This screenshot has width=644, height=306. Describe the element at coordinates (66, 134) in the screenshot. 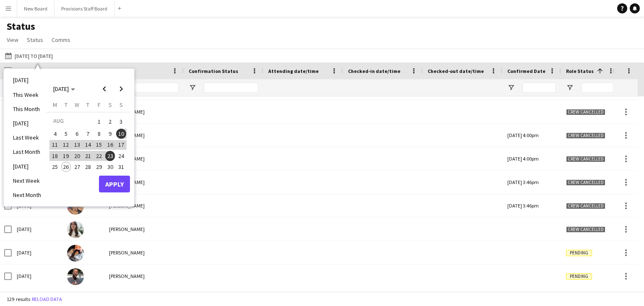

I see `span: 5` at that location.